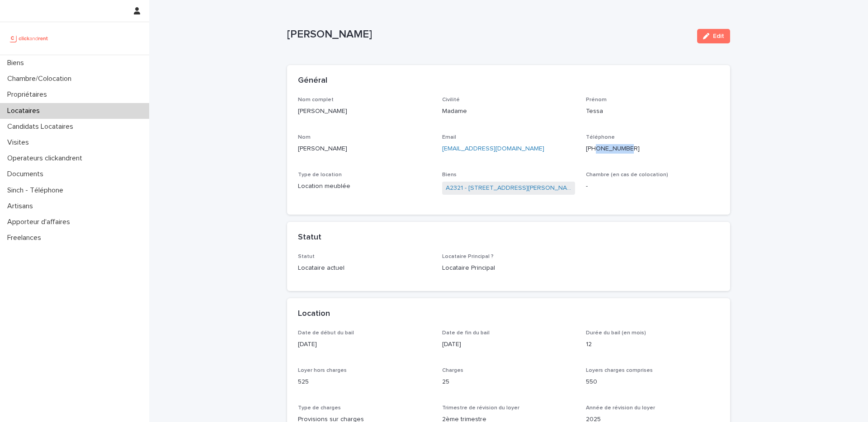 The image size is (868, 422). I want to click on span: Loyers charges comprises, so click(619, 371).